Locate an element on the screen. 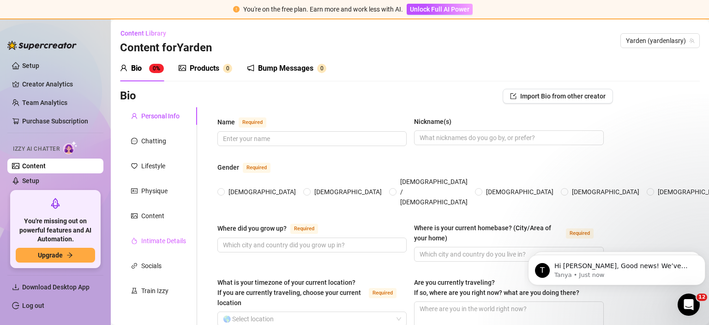  span: rocket is located at coordinates (55, 203).